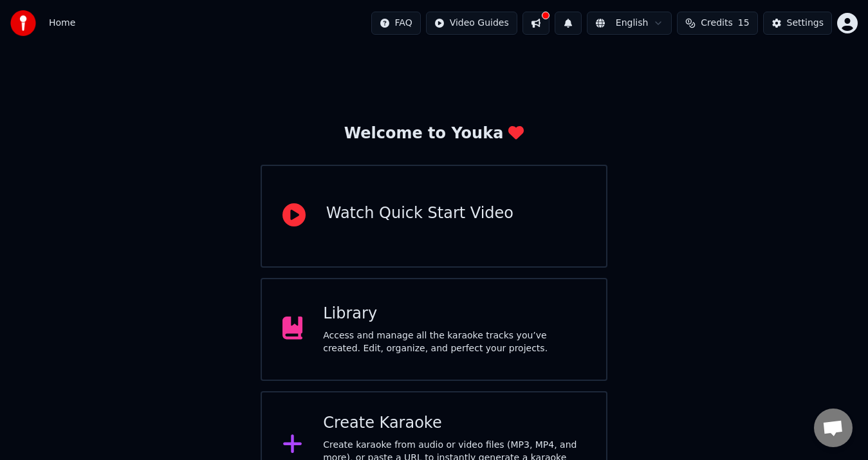 The width and height of the screenshot is (868, 460). I want to click on div: Welcome to Youka, so click(434, 134).